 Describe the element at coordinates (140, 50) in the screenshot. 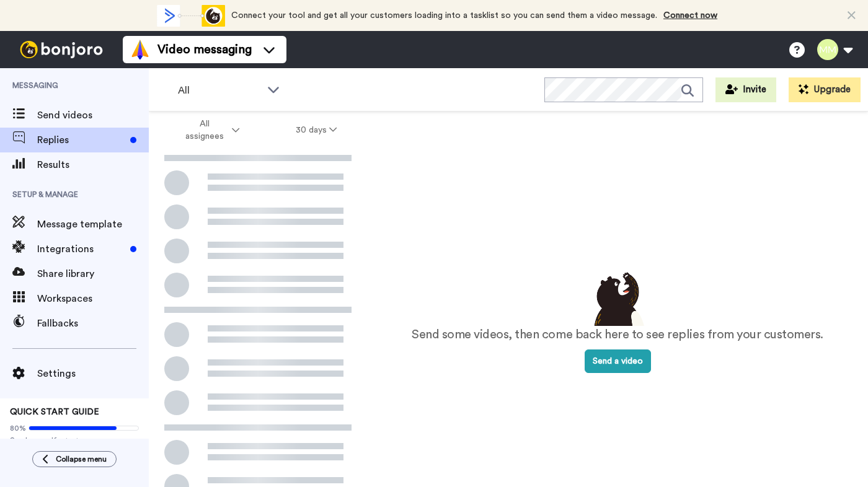

I see `img: vm-color.svg` at that location.